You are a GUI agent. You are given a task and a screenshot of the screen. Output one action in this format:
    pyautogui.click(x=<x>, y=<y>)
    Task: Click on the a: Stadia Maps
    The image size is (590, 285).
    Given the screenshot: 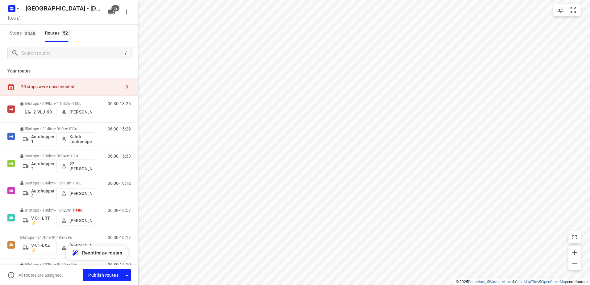 What is the action you would take?
    pyautogui.click(x=500, y=282)
    